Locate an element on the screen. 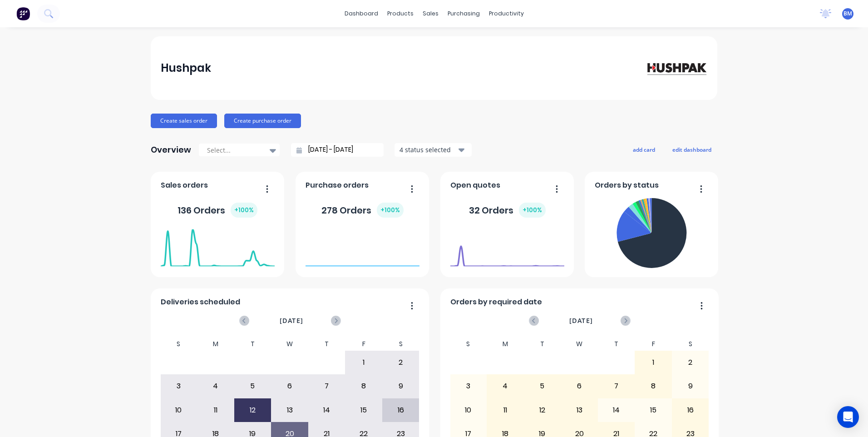  div: sales is located at coordinates (430, 14).